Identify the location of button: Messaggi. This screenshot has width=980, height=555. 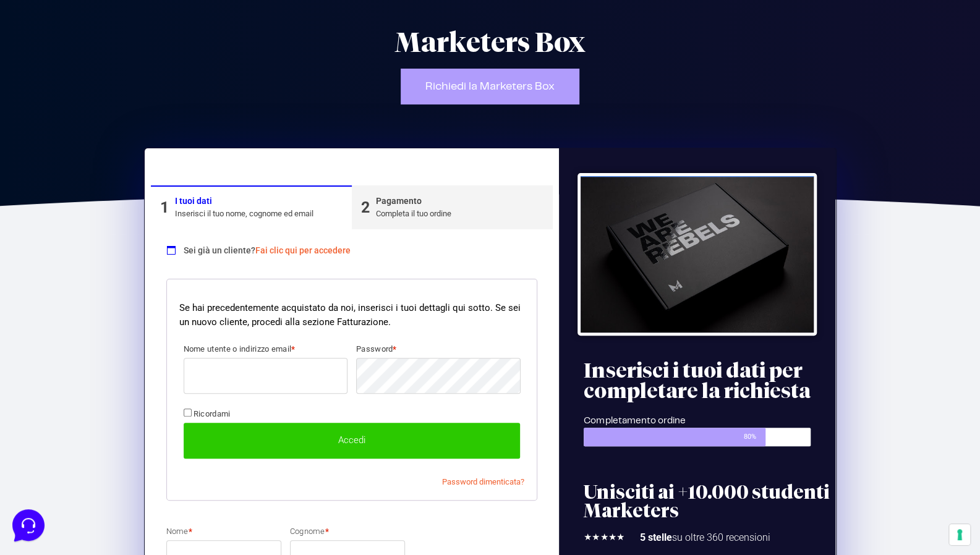
(123, 411).